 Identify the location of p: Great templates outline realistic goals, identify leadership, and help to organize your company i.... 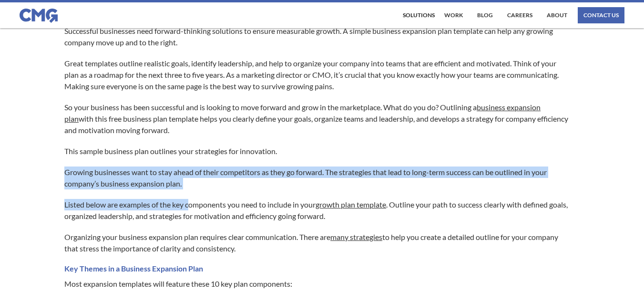
(317, 75).